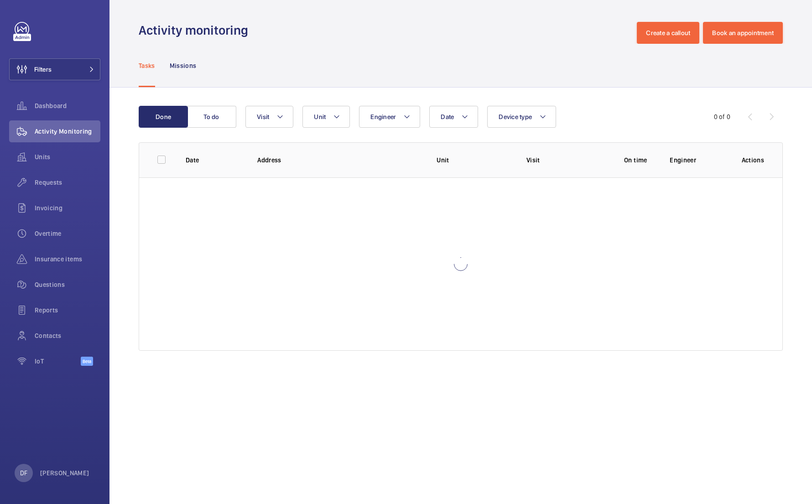 This screenshot has width=812, height=504. What do you see at coordinates (698, 160) in the screenshot?
I see `p: Engineer` at bounding box center [698, 160].